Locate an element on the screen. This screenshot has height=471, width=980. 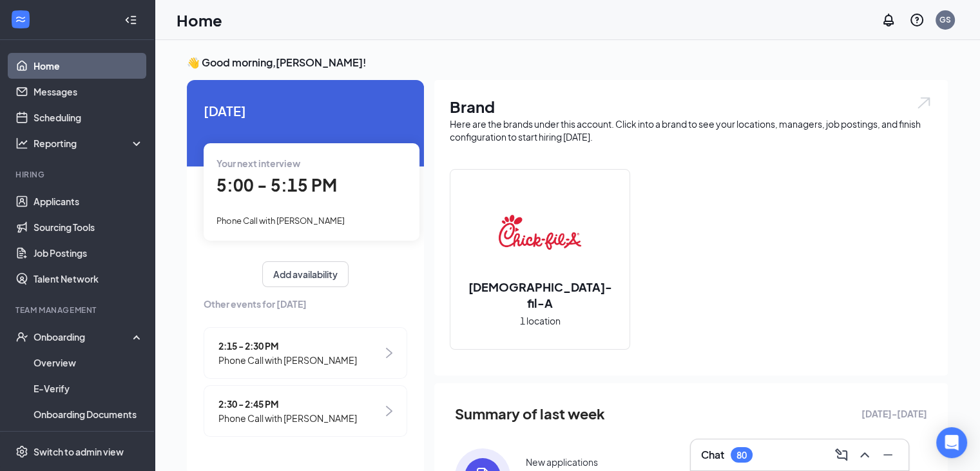
a: Home is located at coordinates (88, 66).